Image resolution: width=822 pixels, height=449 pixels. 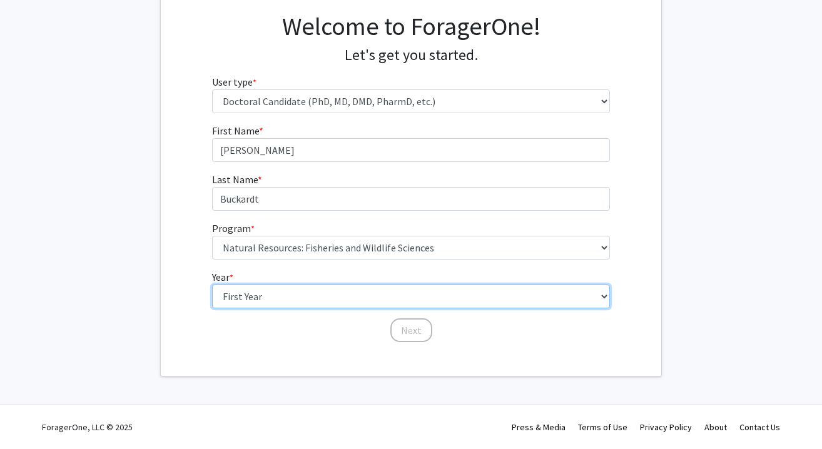 I want to click on span: First Name, so click(x=235, y=131).